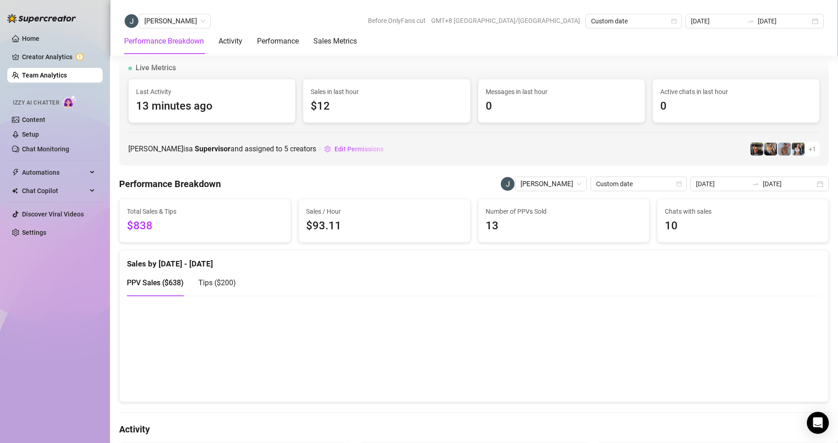  I want to click on span: 5, so click(286, 148).